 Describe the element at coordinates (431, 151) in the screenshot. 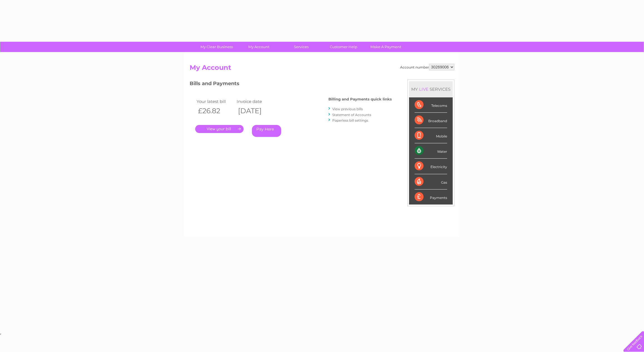

I see `div: Water` at that location.